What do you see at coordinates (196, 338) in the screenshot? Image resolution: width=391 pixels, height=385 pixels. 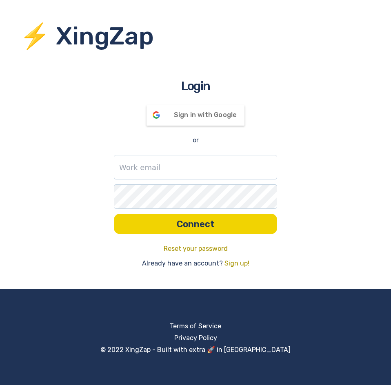 I see `a: Privacy Policy` at bounding box center [196, 338].